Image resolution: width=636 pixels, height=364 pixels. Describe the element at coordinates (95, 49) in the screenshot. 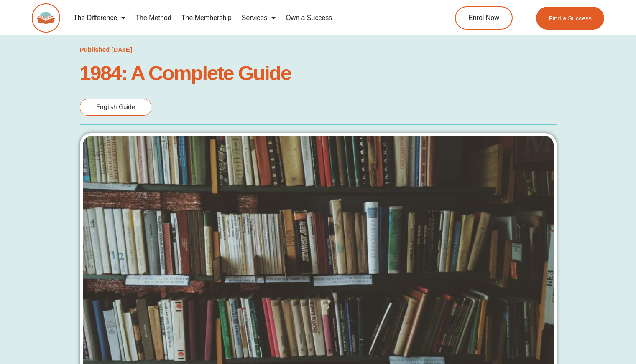

I see `span: Published` at that location.